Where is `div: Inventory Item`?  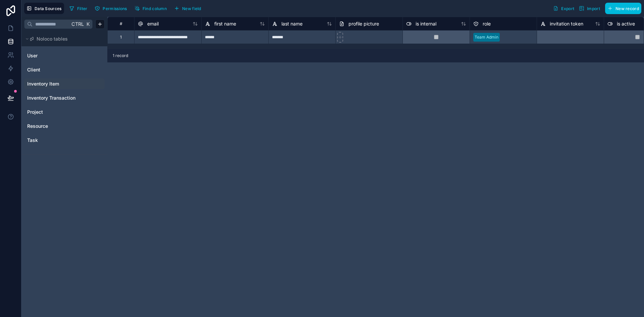 div: Inventory Item is located at coordinates (65, 84).